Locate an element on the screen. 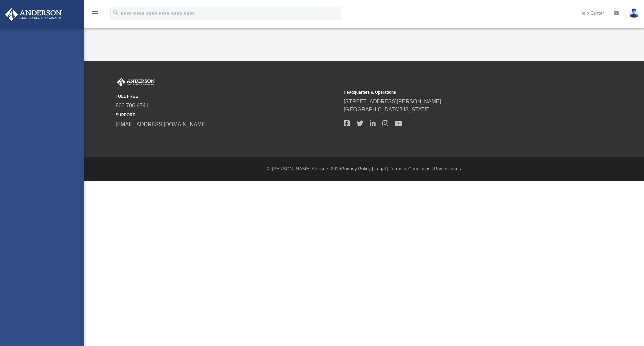 The image size is (644, 346). a: menu is located at coordinates (95, 15).